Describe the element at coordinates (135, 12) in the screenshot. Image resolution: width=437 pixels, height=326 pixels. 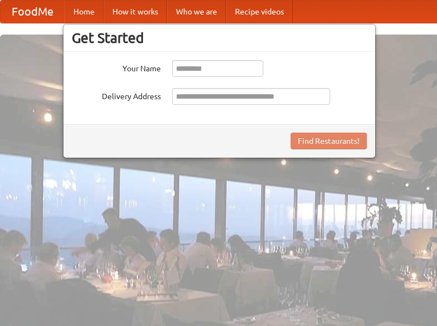
I see `a: How it works` at that location.